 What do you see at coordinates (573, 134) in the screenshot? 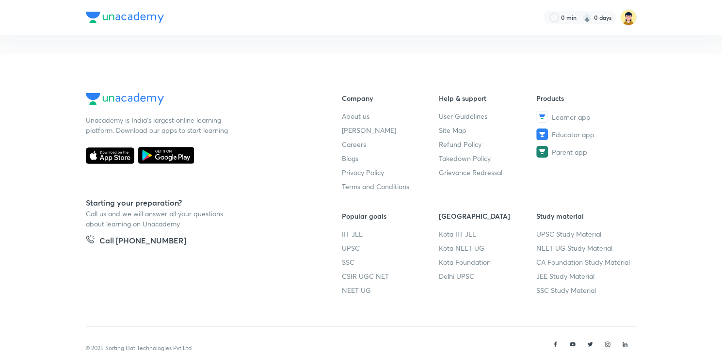
I see `span: Educator app` at bounding box center [573, 134].